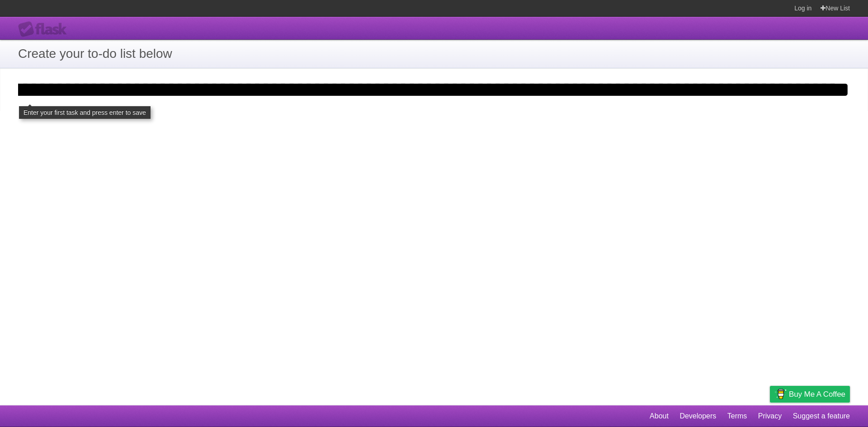 The image size is (868, 427). What do you see at coordinates (659, 416) in the screenshot?
I see `a: About` at bounding box center [659, 416].